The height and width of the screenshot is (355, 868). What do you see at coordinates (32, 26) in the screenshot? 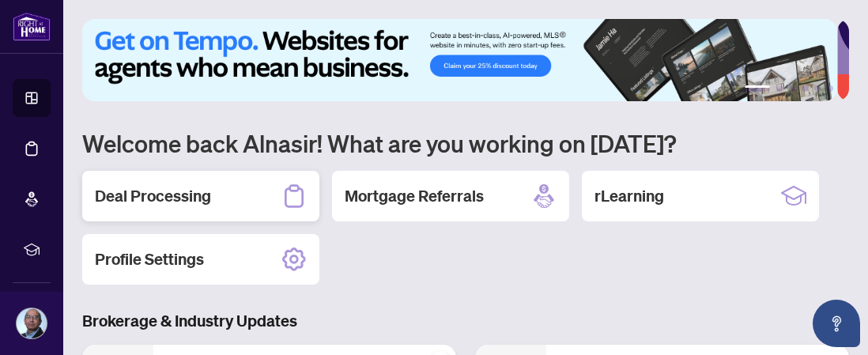
I see `img: logo` at bounding box center [32, 26].